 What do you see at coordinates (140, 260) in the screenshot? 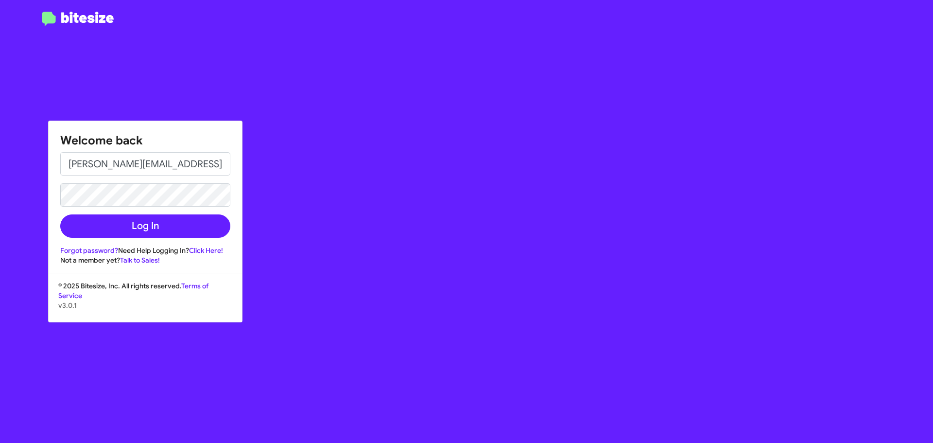
I see `a: Talk to Sales!` at bounding box center [140, 260].